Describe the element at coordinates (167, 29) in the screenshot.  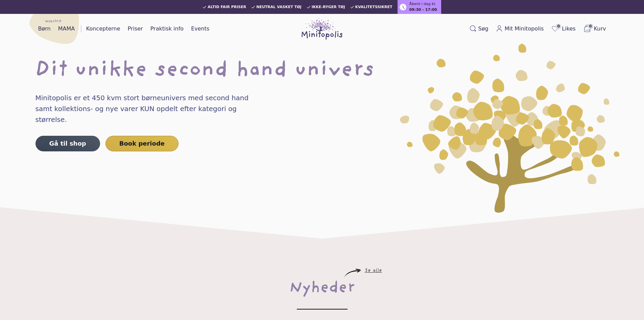
I see `a: Praktisk info` at that location.